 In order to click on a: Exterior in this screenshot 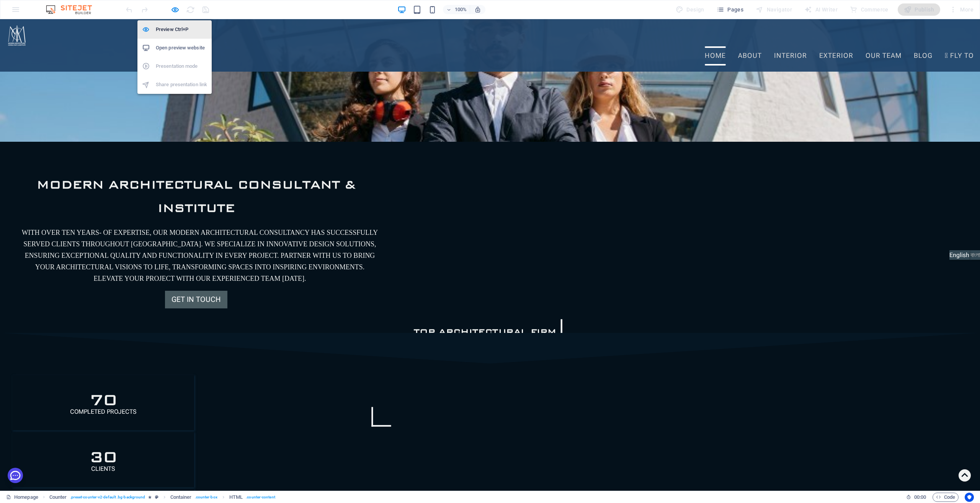, I will do `click(836, 37)`.